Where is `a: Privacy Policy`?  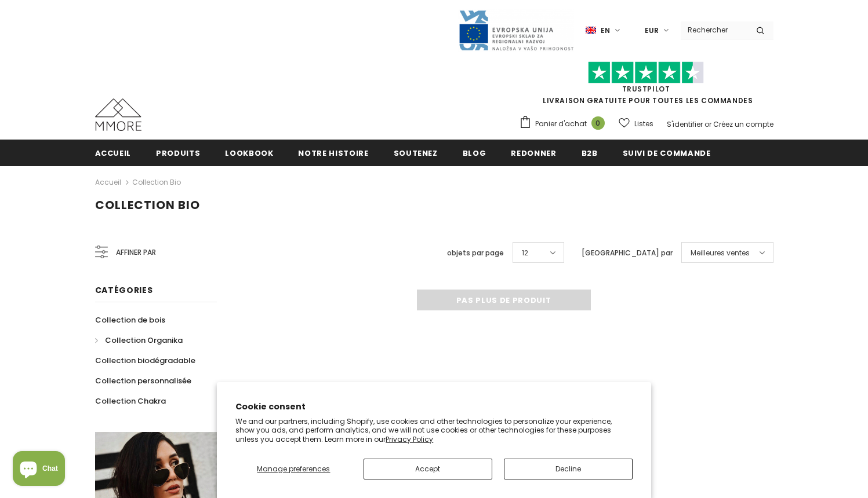
a: Privacy Policy is located at coordinates (409, 439).